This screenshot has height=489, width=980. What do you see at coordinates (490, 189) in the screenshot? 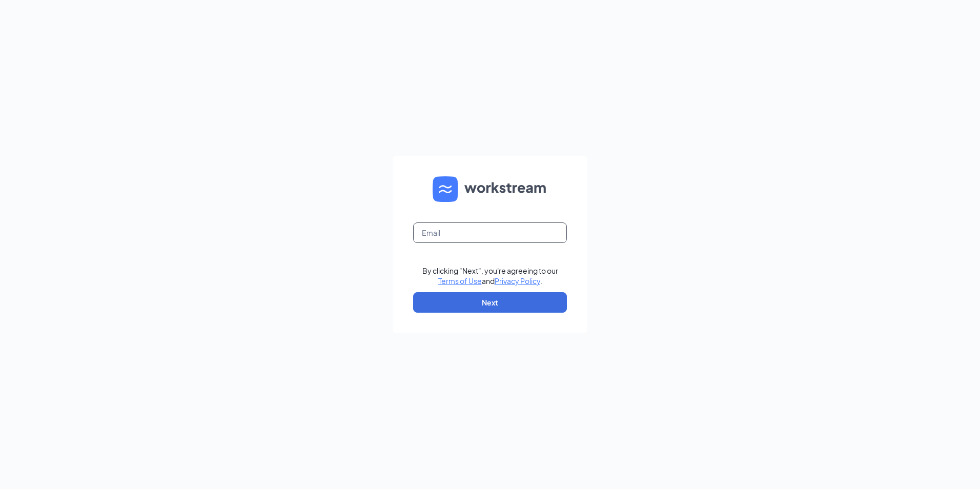
I see `img: WS logo and Workstream text` at bounding box center [490, 189].